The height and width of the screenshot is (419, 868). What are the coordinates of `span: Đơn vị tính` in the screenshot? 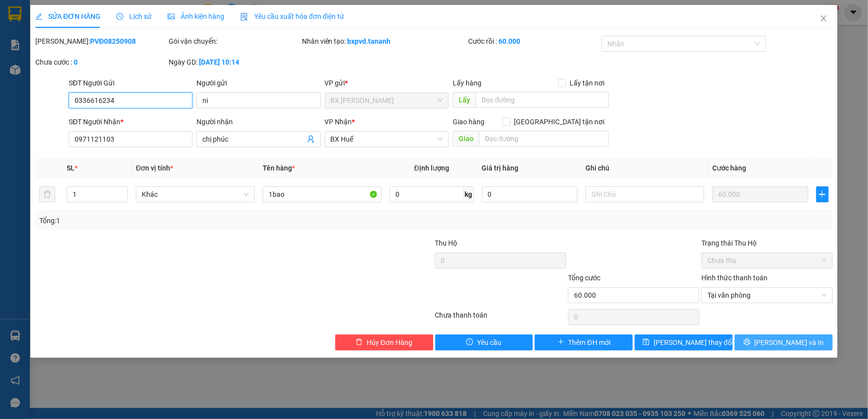 It's located at (154, 168).